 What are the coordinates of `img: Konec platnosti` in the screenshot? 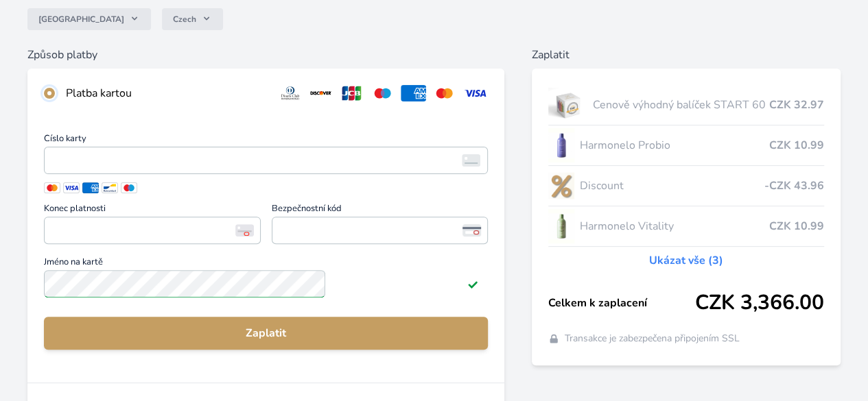 It's located at (244, 231).